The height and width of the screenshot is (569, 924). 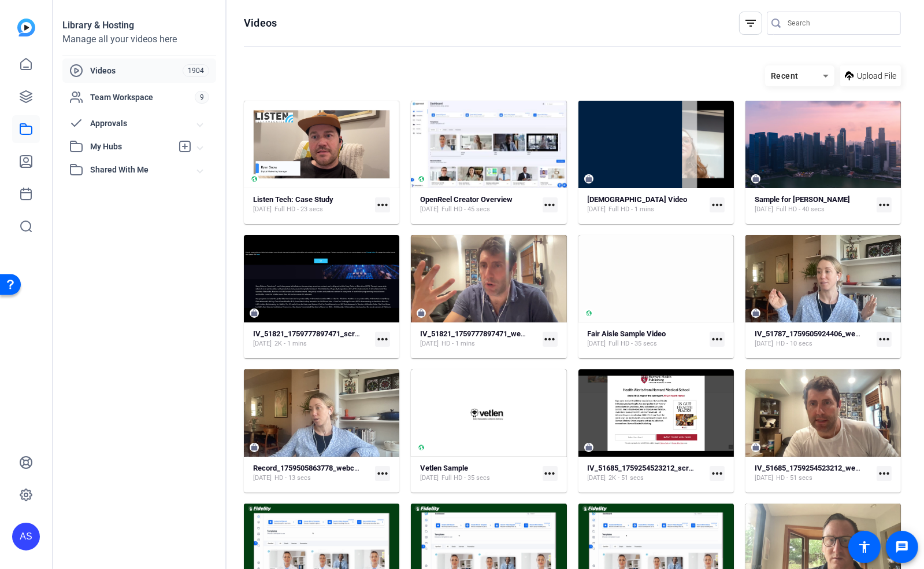 What do you see at coordinates (458, 344) in the screenshot?
I see `span: HD - 1 mins` at bounding box center [458, 344].